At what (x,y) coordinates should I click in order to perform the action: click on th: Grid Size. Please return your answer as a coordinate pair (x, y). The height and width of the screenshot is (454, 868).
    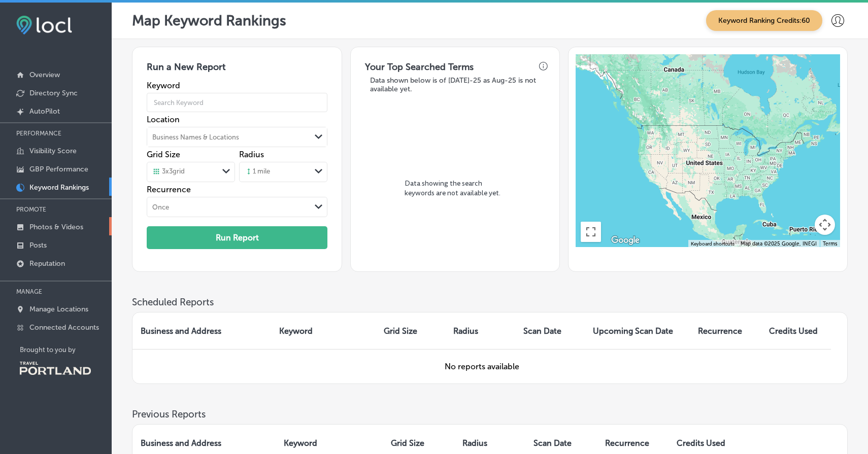
    Looking at the image, I should click on (410, 331).